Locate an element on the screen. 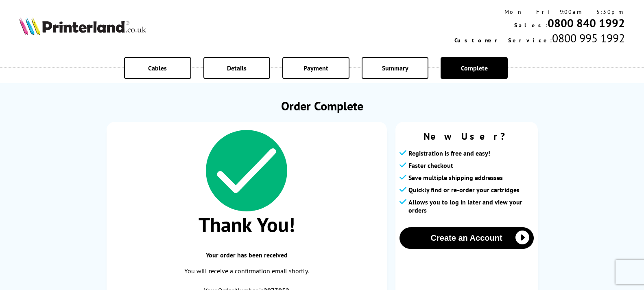  p: You will receive a confirmation email shortly. is located at coordinates (246, 270).